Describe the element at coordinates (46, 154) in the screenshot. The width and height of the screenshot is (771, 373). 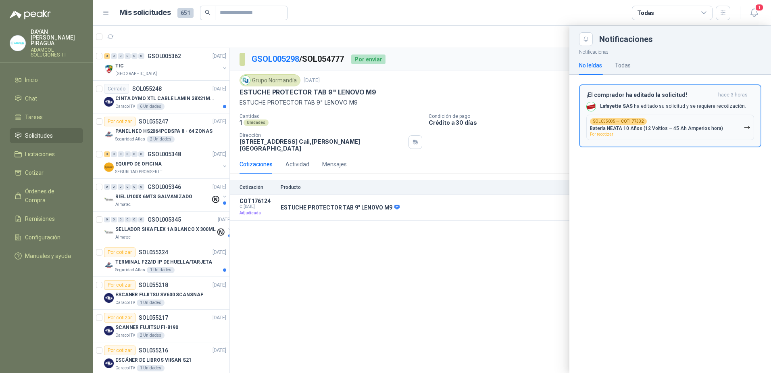
I see `a: Licitaciones` at that location.